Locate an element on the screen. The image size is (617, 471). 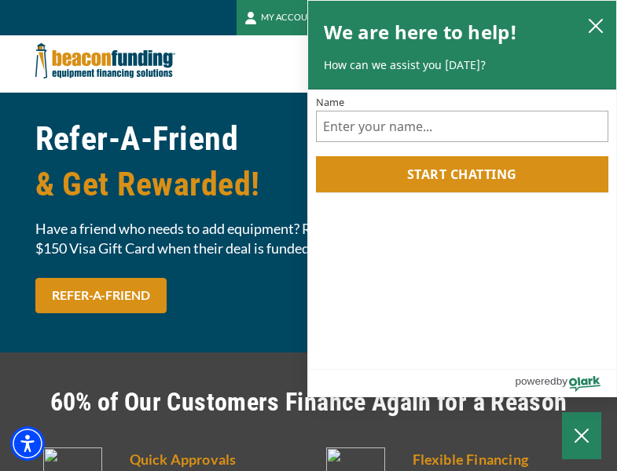
h5: Flexible Financing is located at coordinates (497, 460).